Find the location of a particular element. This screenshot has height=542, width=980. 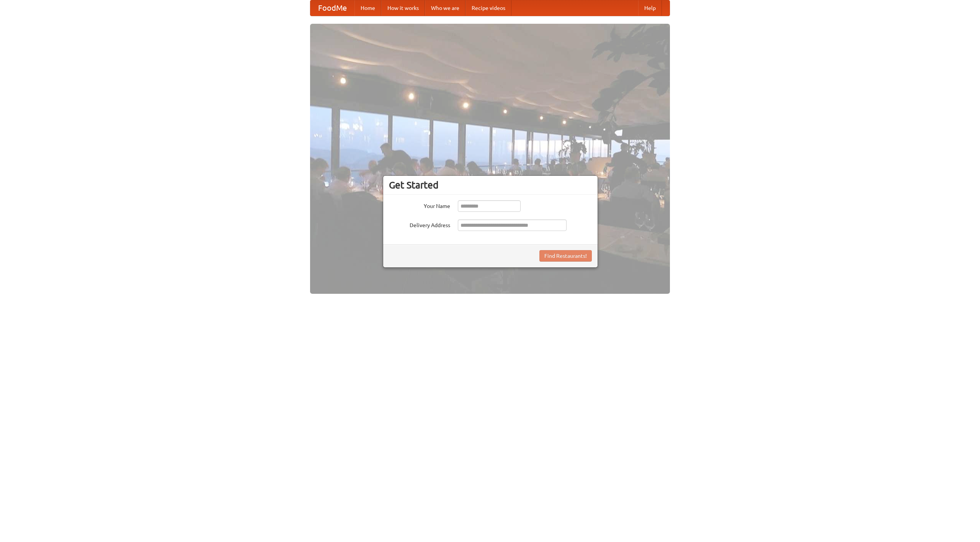

a: FoodMe is located at coordinates (332, 8).